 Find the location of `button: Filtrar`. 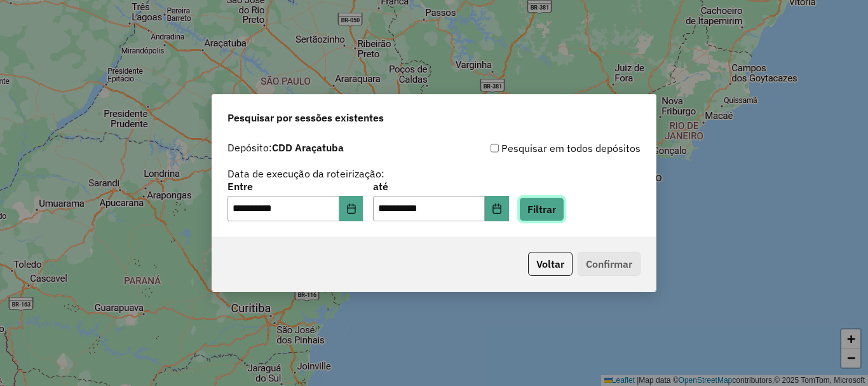

button: Filtrar is located at coordinates (541, 209).